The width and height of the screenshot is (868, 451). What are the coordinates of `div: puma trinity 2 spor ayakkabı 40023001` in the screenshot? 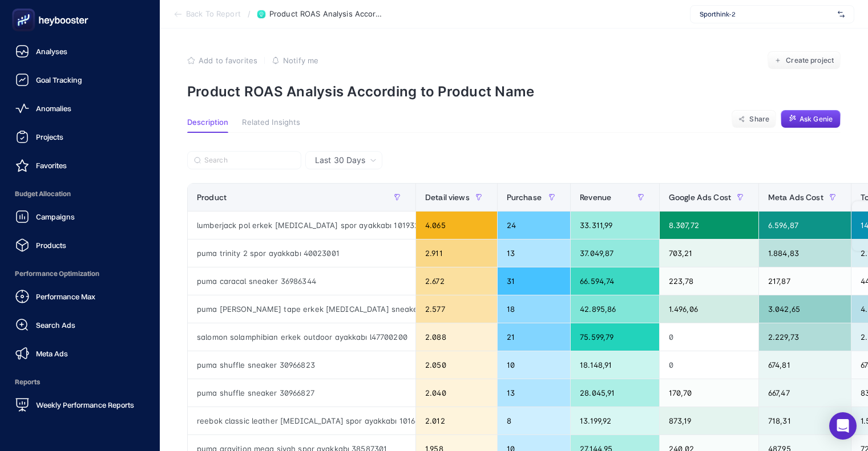 It's located at (301, 253).